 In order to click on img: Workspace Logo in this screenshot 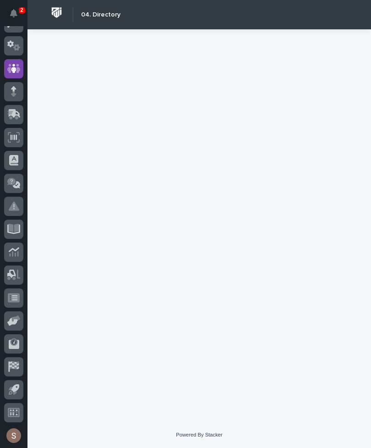, I will do `click(56, 12)`.